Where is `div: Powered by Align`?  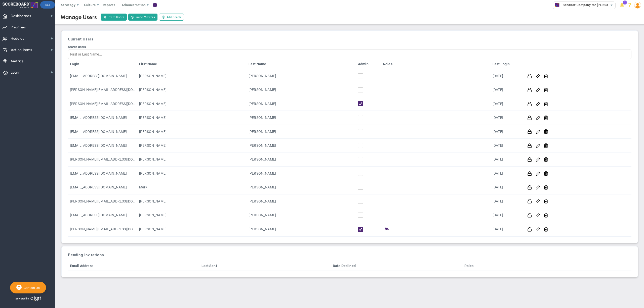 div: Powered by Align is located at coordinates (36, 298).